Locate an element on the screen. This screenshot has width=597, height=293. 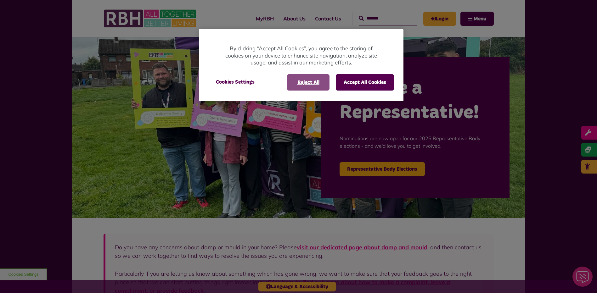
button: Cookies Settings is located at coordinates (235, 82).